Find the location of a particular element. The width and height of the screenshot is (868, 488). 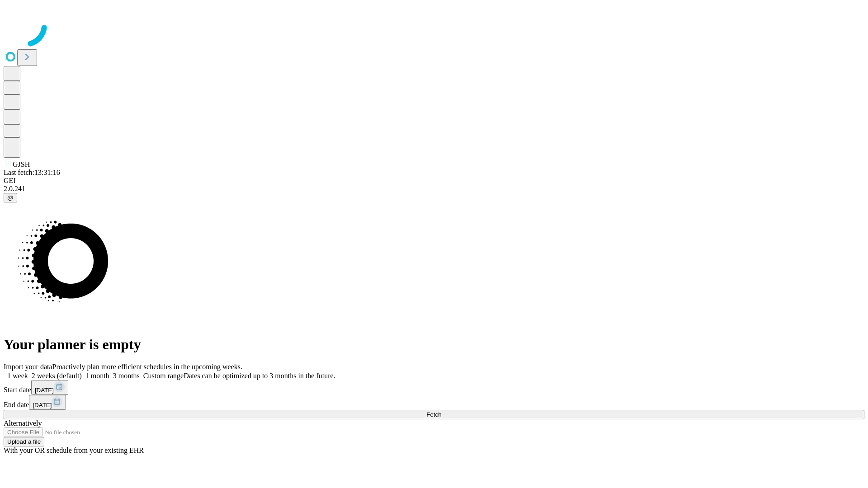

span: Custom range is located at coordinates (163, 376).